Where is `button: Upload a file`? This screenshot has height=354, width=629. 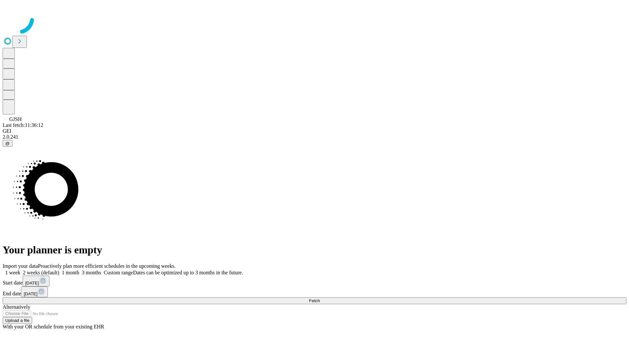
button: Upload a file is located at coordinates (17, 320).